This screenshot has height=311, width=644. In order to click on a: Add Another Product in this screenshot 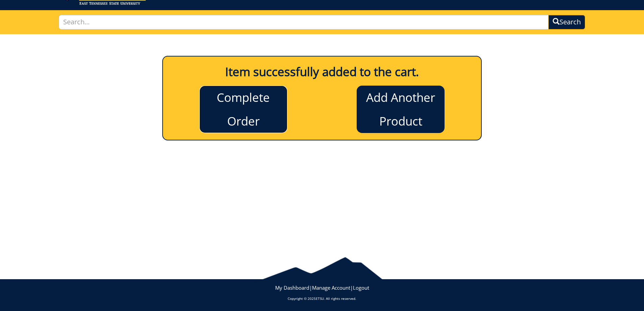, I will do `click(401, 109)`.